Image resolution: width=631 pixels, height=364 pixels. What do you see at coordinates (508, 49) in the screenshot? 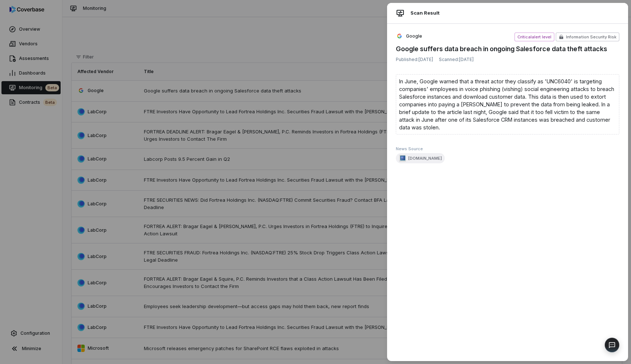
I see `span: Google suffers data breach in ongoing Salesforce data theft attacks` at bounding box center [508, 49].